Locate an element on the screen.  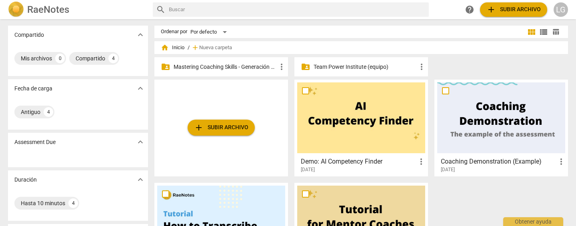
a: Obtener ayuda is located at coordinates (470, 10).